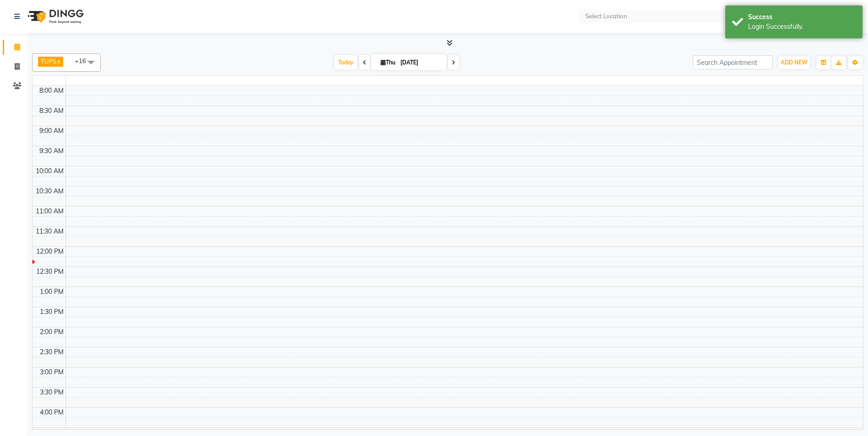 Image resolution: width=868 pixels, height=436 pixels. Describe the element at coordinates (51, 392) in the screenshot. I see `div: 3:30 PM` at that location.